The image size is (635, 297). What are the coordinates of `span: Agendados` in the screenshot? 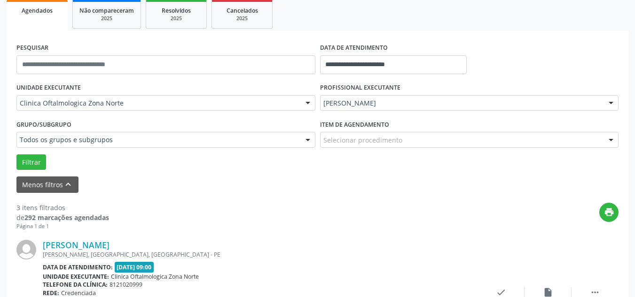 It's located at (37, 10).